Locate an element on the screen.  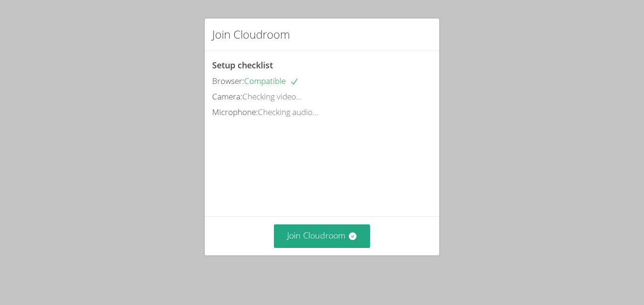
span: Setup checklist is located at coordinates (242, 65).